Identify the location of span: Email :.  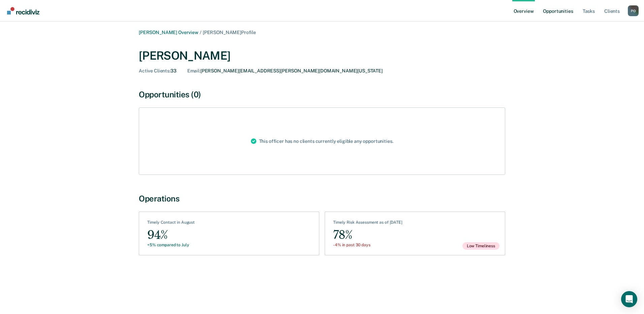
(194, 70).